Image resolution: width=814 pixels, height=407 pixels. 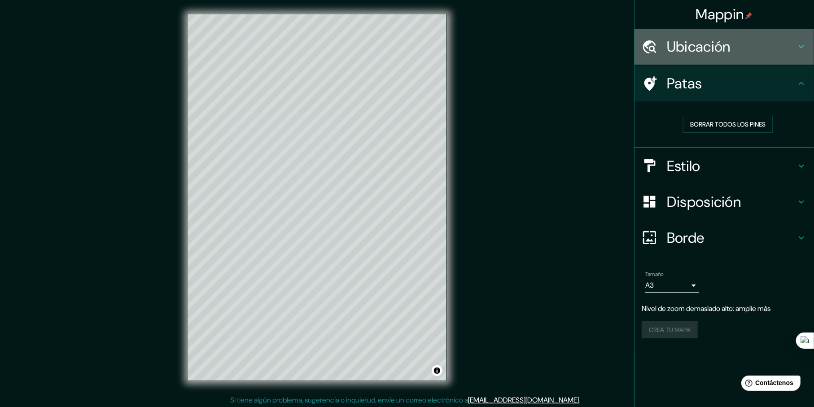 What do you see at coordinates (724, 166) in the screenshot?
I see `div: Estilo` at bounding box center [724, 166].